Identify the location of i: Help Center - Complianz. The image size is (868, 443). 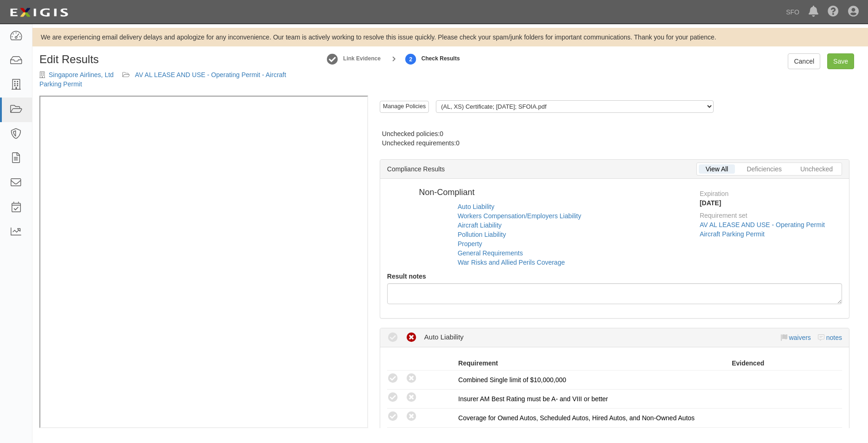
(833, 12).